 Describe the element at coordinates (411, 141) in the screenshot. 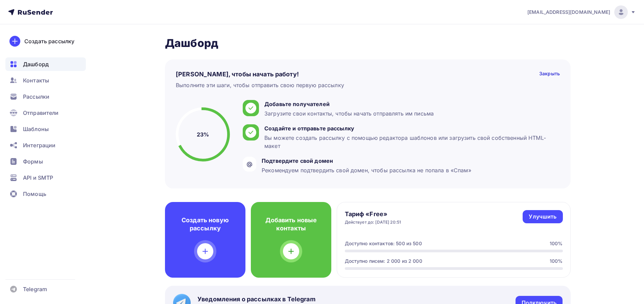

I see `div: Вы можете создать рассылку с помощью редактора шаблонов или загрузить свой собственный HTML-макет` at that location.